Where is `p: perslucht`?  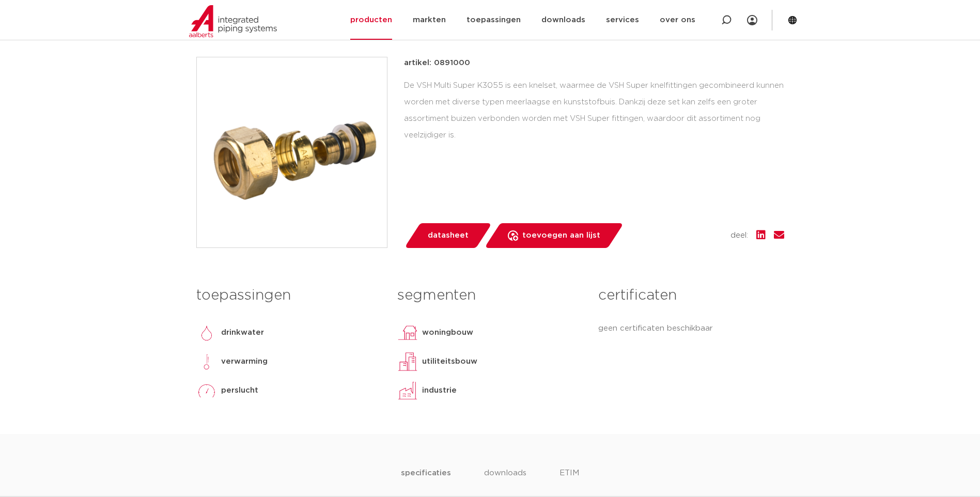 p: perslucht is located at coordinates (240, 391).